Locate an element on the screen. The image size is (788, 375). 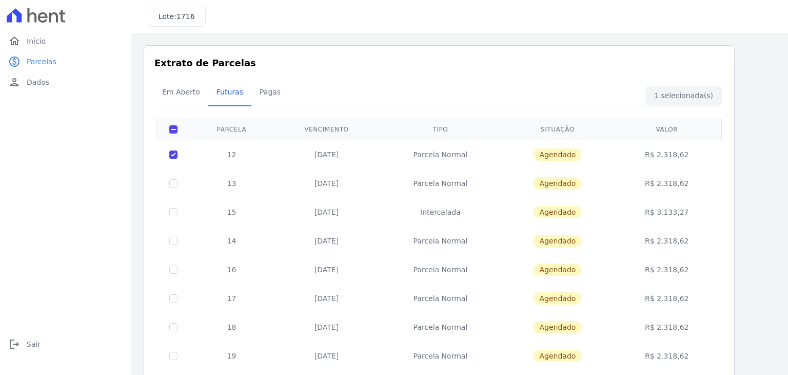
th: Valor is located at coordinates (667, 129).